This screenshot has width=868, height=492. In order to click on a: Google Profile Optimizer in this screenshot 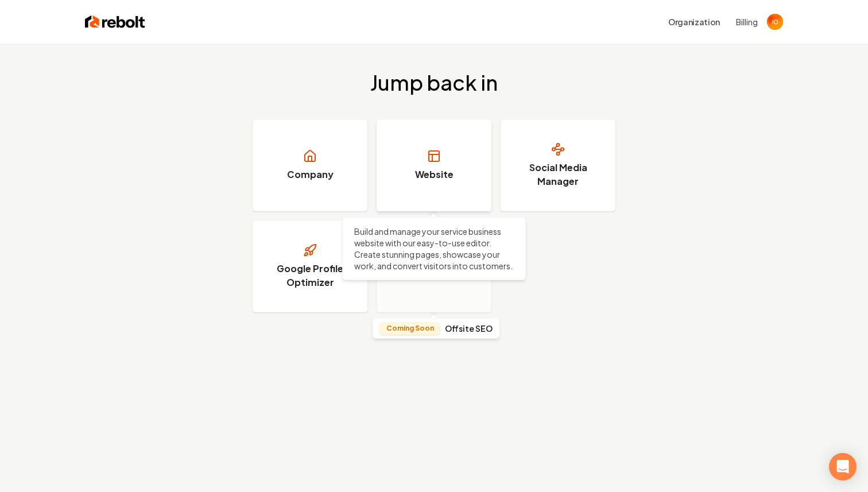, I will do `click(310, 266)`.